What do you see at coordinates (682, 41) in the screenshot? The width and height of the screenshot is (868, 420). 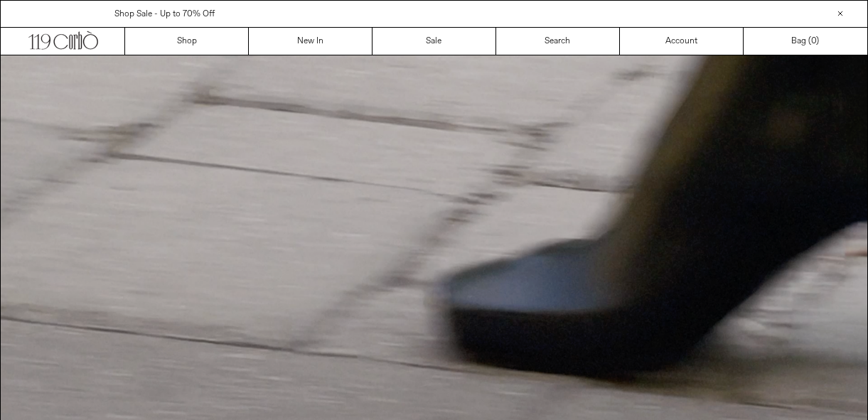 I see `a: Account` at bounding box center [682, 41].